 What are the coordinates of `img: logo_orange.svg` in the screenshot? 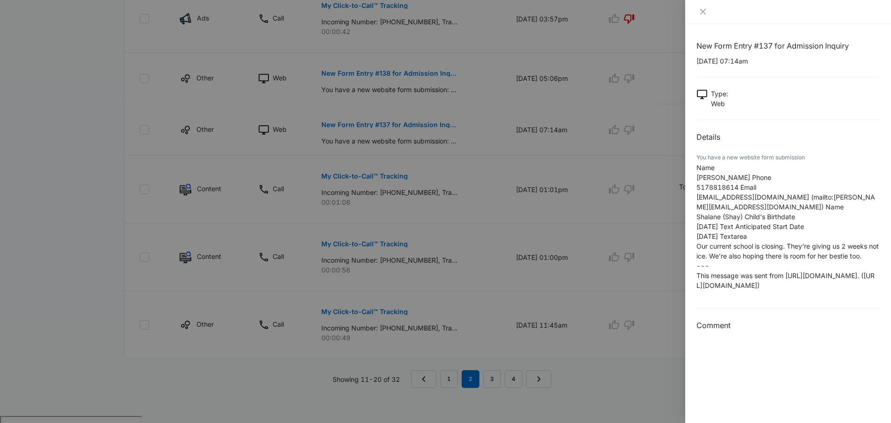 It's located at (19, 19).